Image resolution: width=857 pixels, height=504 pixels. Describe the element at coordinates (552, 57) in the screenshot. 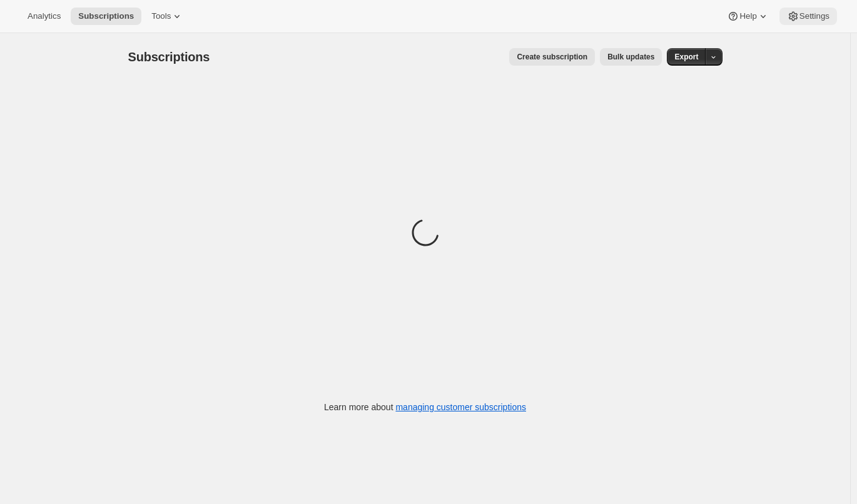

I see `button: Create subscription` at that location.